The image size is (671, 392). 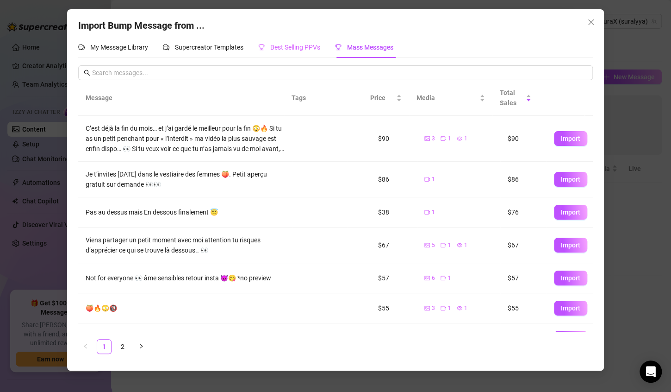 I want to click on td: $18, so click(x=394, y=338).